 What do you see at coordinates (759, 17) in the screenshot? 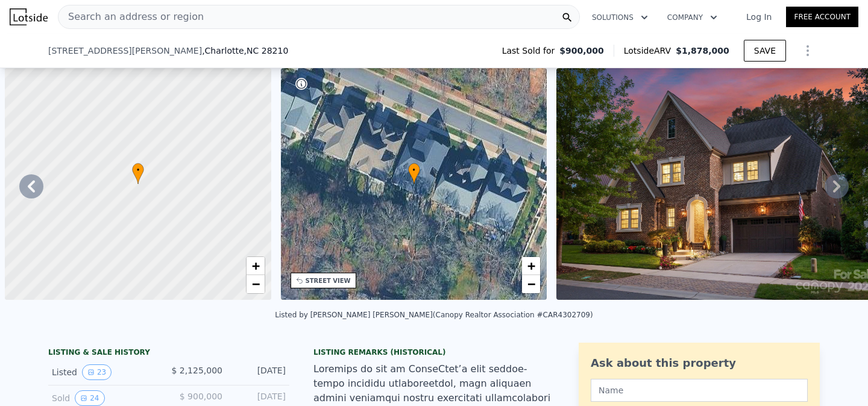
I see `a: Log In` at bounding box center [759, 17].